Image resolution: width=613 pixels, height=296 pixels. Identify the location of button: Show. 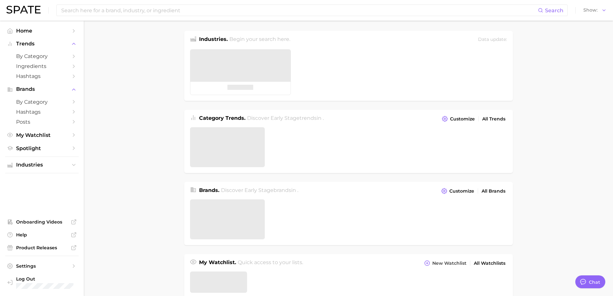
(595, 10).